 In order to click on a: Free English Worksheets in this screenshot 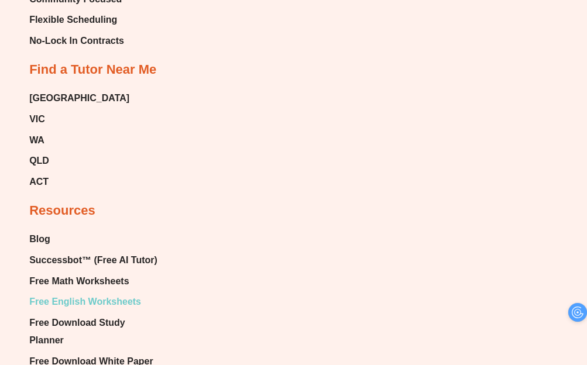, I will do `click(95, 302)`.